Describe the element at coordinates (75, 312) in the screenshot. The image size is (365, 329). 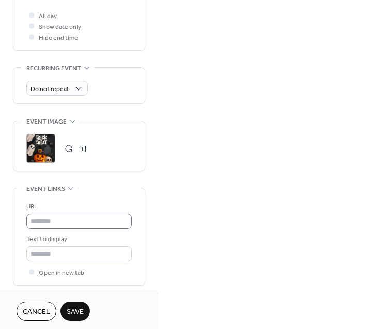
I see `span: Save` at that location.